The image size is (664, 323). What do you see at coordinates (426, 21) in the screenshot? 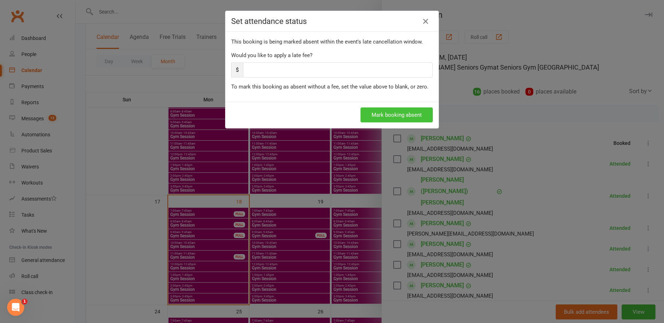
I see `a: Close` at bounding box center [426, 21].